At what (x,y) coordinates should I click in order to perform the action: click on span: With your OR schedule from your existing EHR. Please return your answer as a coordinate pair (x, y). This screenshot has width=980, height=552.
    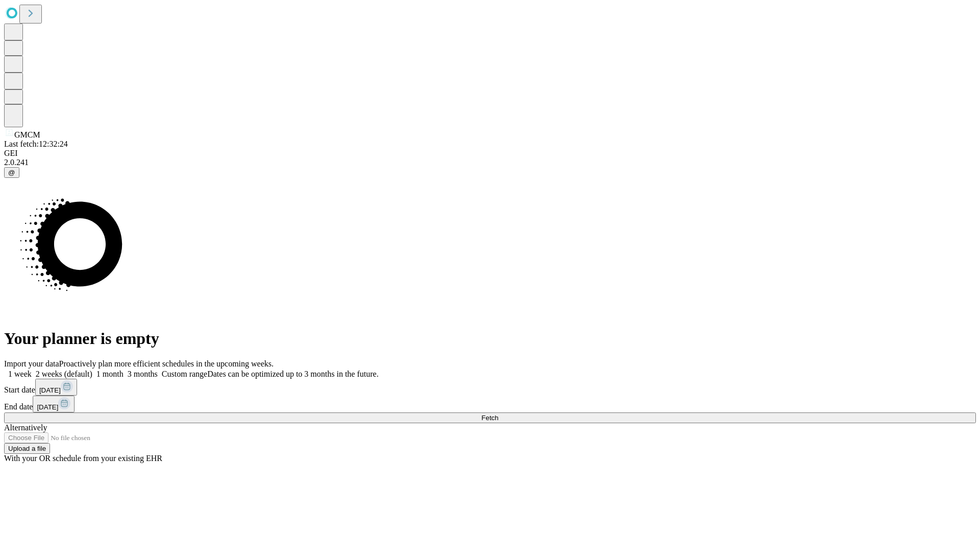
    Looking at the image, I should click on (83, 458).